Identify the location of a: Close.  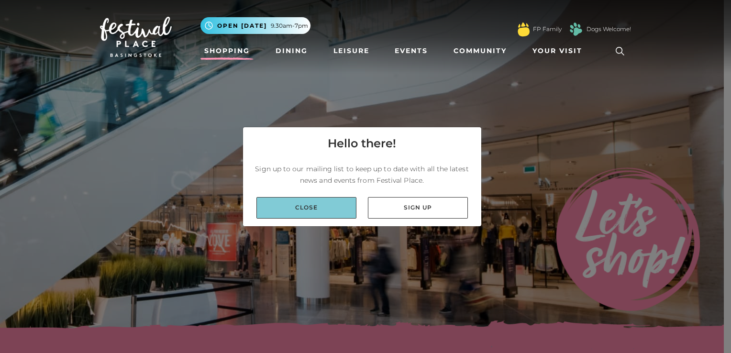
(306, 208).